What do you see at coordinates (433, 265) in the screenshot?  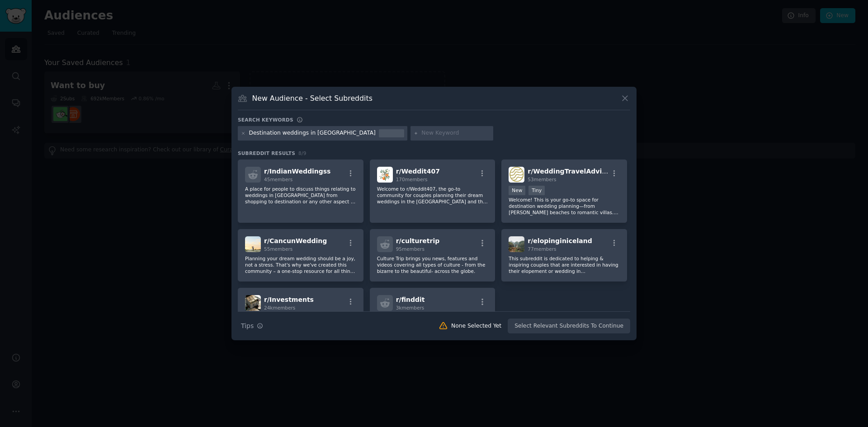 I see `p: Culture Trip brings you news, features and videos covering all types of culture - from the bizarr...` at bounding box center [433, 265].